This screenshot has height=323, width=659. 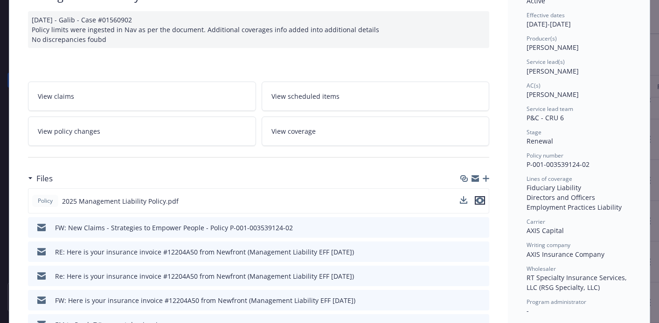 I want to click on a: View scheduled items, so click(x=376, y=96).